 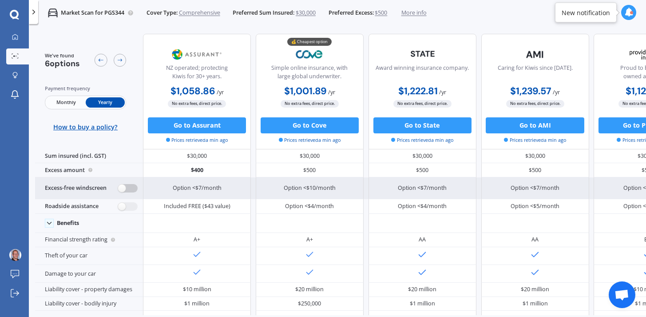 I want to click on div: Theft of your car, so click(x=89, y=256).